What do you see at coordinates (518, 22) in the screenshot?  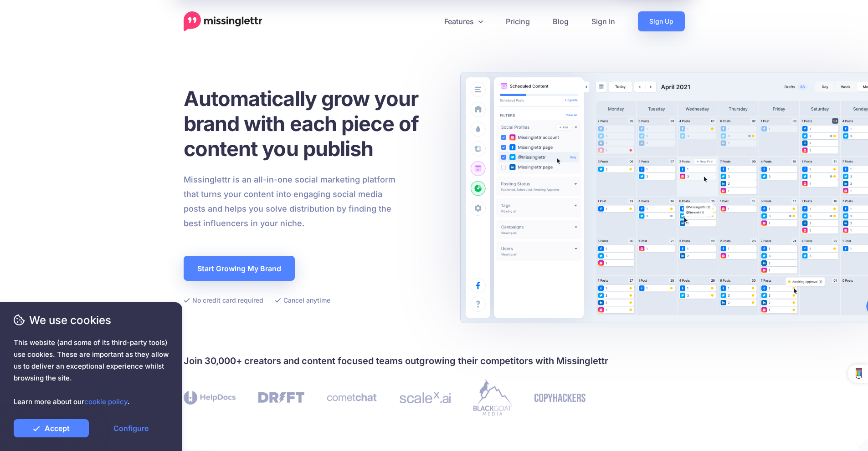 I see `a: Pricing` at bounding box center [518, 22].